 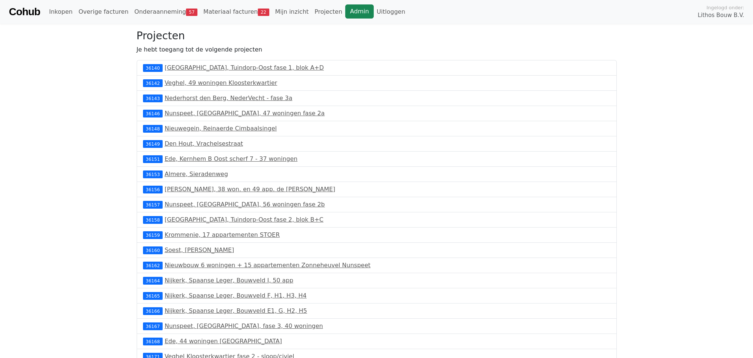 I want to click on div: 36151, so click(x=153, y=159).